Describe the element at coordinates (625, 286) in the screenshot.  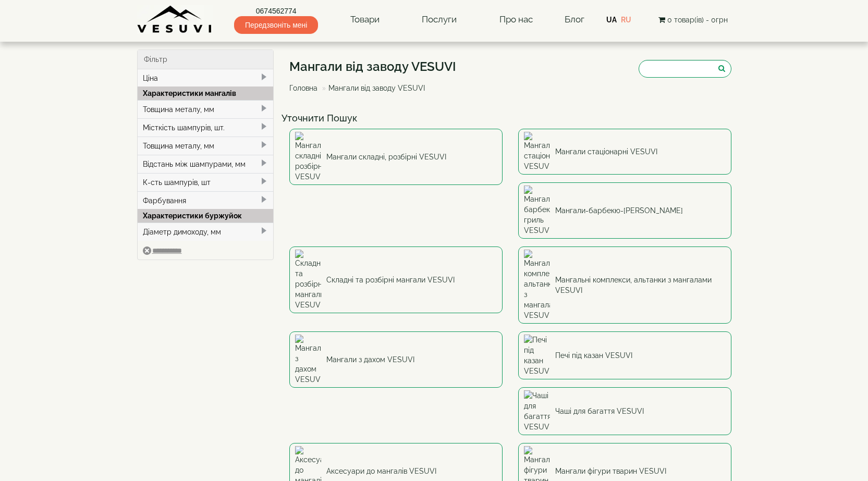
I see `a: Мангальні комплекси, альтанки з мангалами VESUVI Мангальні комплекси, альтанки з мангалами VESUVI` at that location.